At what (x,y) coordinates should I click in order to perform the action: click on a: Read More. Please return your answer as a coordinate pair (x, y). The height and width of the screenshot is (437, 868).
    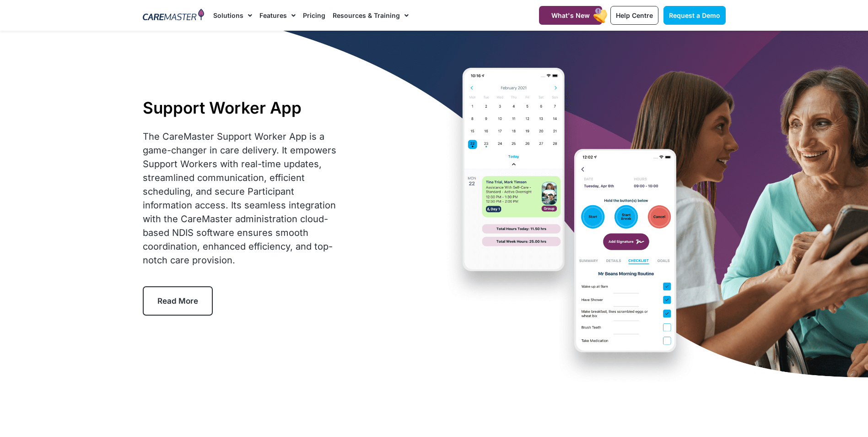
    Looking at the image, I should click on (178, 301).